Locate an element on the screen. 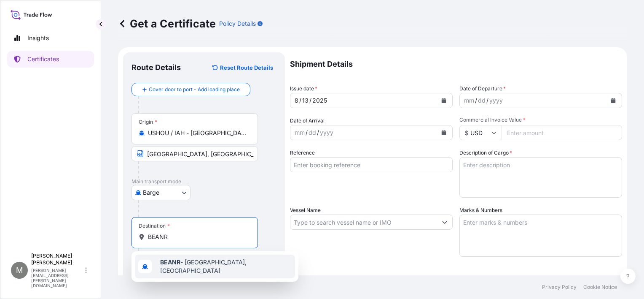  p: Cookie Notice is located at coordinates (600, 287).